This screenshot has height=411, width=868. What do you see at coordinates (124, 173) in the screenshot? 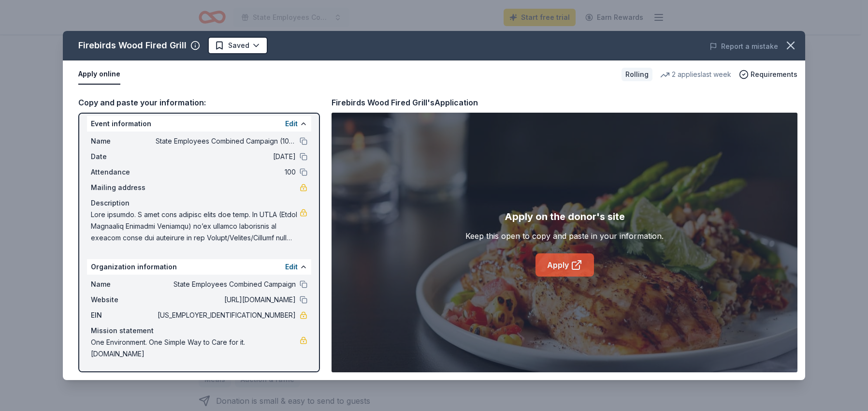
I see `span: Attendance` at bounding box center [124, 173].